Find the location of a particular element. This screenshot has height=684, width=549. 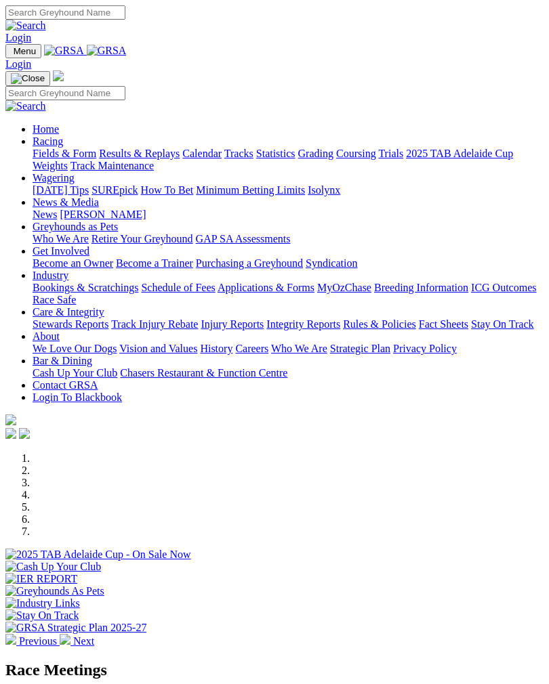

img: facebook.svg is located at coordinates (11, 434).